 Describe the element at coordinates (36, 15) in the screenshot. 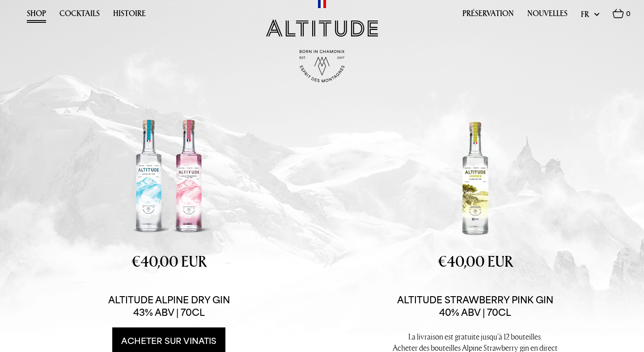

I see `a: Shop` at that location.